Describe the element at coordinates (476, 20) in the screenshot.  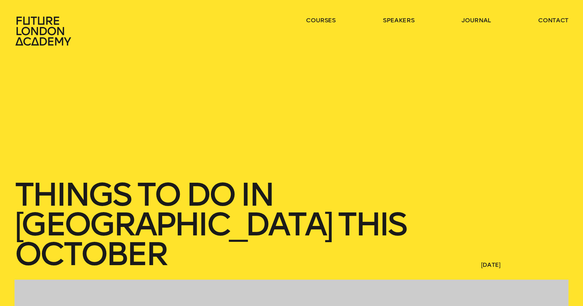
I see `a: journal` at that location.